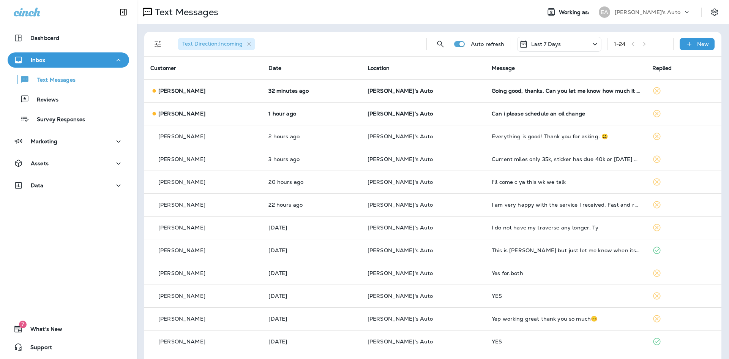  Describe the element at coordinates (604, 12) in the screenshot. I see `div: EA` at that location.